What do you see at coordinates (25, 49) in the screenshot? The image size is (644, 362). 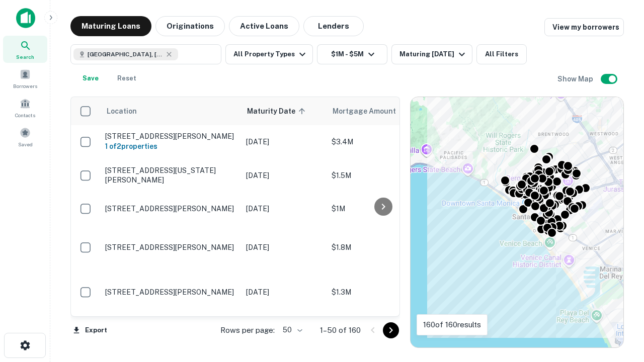 I see `div: Search` at bounding box center [25, 49].